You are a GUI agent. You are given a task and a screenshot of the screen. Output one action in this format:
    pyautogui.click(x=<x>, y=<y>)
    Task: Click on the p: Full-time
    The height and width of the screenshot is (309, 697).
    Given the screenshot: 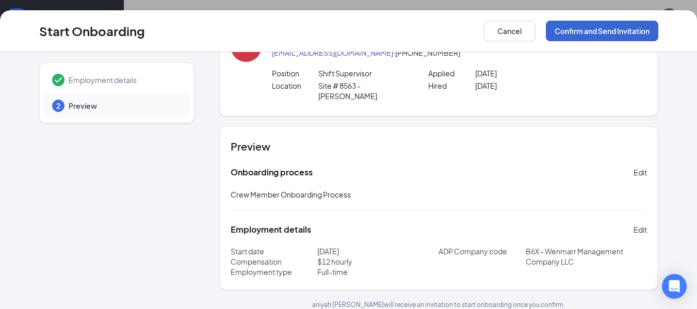 What is the action you would take?
    pyautogui.click(x=378, y=272)
    